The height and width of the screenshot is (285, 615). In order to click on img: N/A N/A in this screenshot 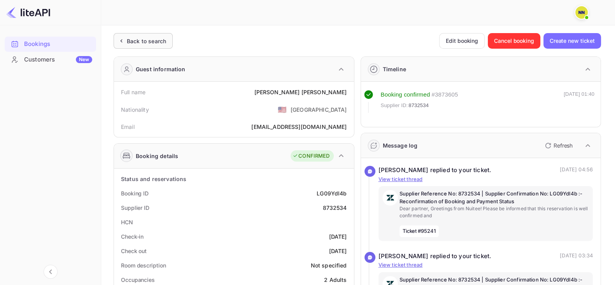, I will do `click(582, 12)`.